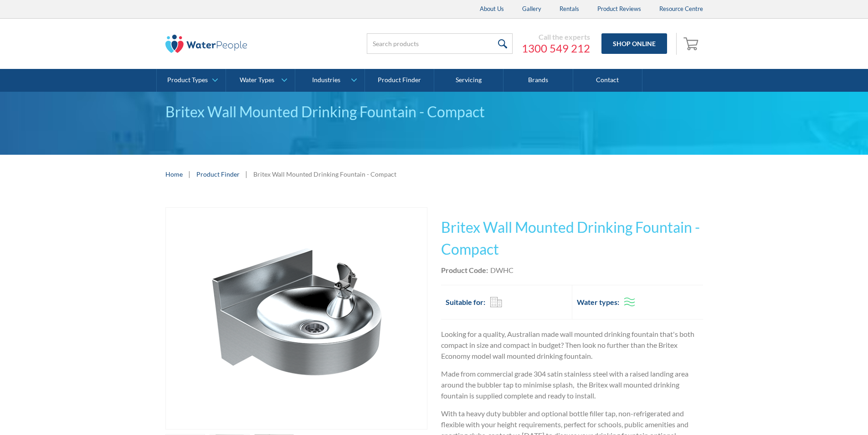 The height and width of the screenshot is (435, 868). What do you see at coordinates (465, 302) in the screenshot?
I see `h2: Suitable for:` at bounding box center [465, 302].